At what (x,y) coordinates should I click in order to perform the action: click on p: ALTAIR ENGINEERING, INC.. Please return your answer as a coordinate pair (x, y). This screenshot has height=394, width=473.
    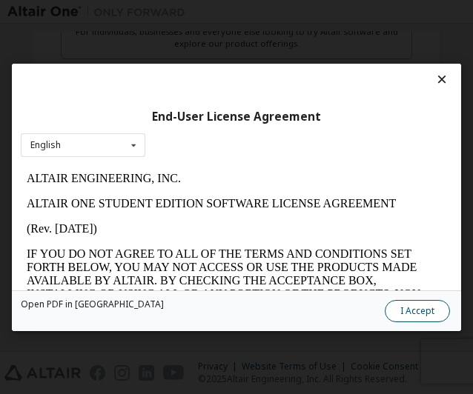
    Looking at the image, I should click on (216, 13).